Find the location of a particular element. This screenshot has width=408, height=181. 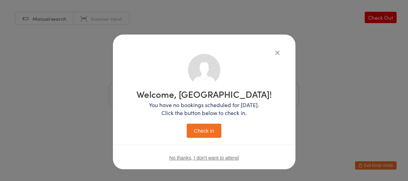

img: no_photo.png is located at coordinates (204, 70).